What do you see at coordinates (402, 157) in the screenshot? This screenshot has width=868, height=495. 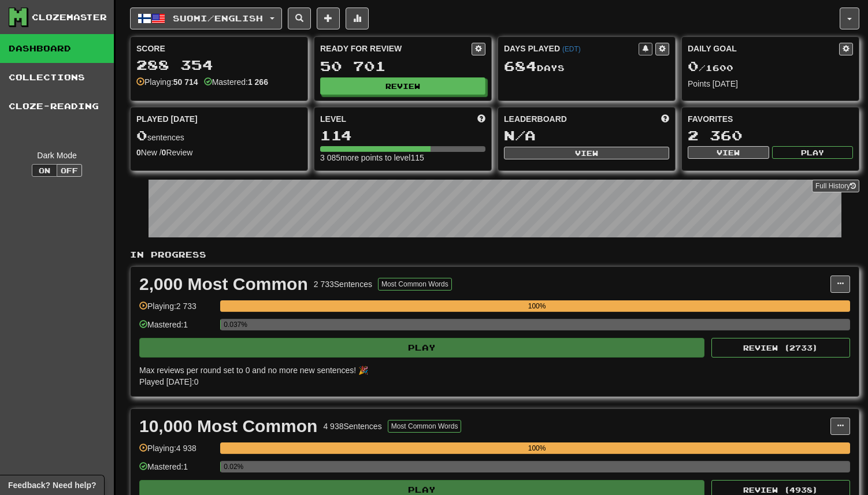 I see `div: 3 085 more points to level 115` at bounding box center [402, 157].